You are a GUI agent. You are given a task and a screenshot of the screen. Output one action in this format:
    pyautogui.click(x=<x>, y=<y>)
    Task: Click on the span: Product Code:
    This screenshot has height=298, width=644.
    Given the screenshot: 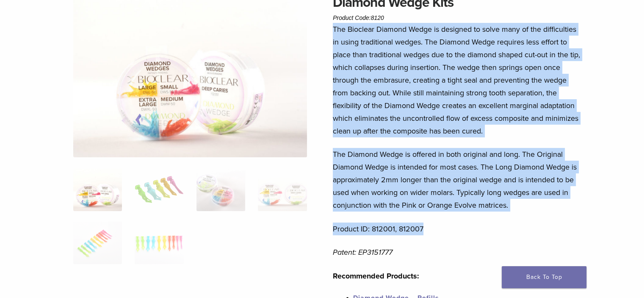 What is the action you would take?
    pyautogui.click(x=358, y=18)
    